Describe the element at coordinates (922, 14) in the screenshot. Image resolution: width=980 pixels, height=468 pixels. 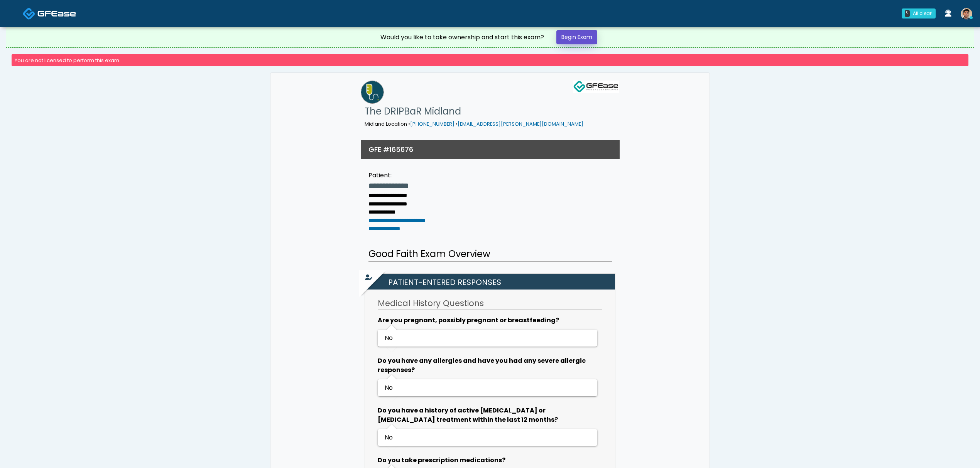
I see `div: All clear!` at that location.